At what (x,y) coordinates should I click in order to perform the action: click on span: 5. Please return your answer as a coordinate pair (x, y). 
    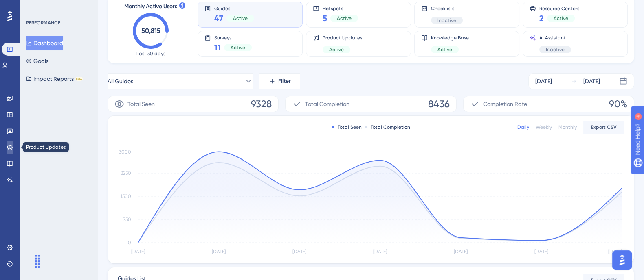
    Looking at the image, I should click on (325, 18).